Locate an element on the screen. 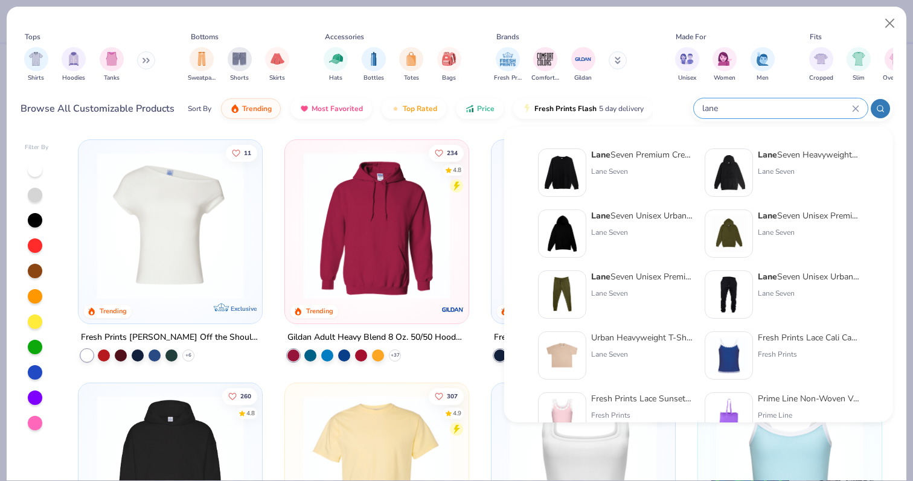 The image size is (913, 481). div: filter for Skirts is located at coordinates (277, 65).